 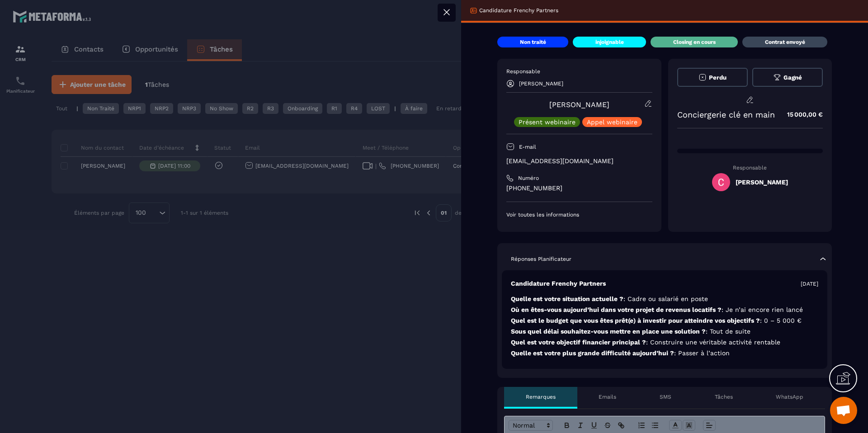 What do you see at coordinates (724, 397) in the screenshot?
I see `p: Tâches` at bounding box center [724, 397].